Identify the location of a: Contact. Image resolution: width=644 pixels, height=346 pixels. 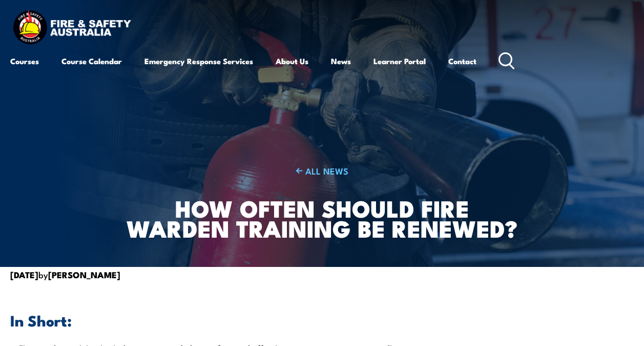
(462, 61).